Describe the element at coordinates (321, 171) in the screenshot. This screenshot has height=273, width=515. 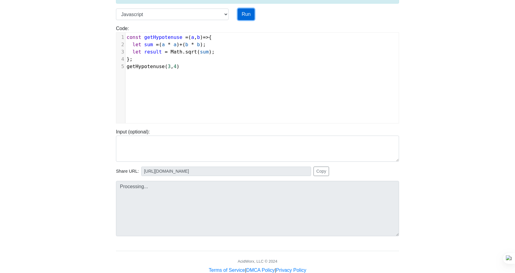
I see `button: Copy` at that location.